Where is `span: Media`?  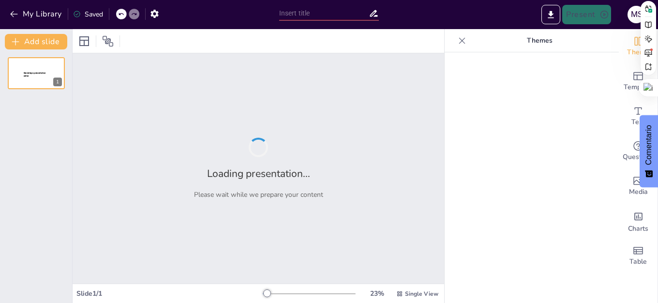 span: Media is located at coordinates (639, 192).